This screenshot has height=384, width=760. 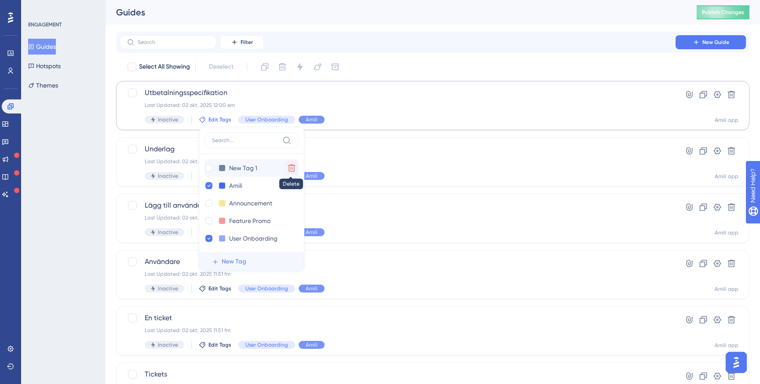 I want to click on span: Deselect, so click(x=221, y=67).